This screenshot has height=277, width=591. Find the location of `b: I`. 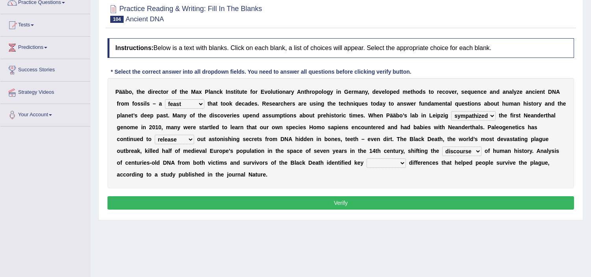

b: I is located at coordinates (226, 92).